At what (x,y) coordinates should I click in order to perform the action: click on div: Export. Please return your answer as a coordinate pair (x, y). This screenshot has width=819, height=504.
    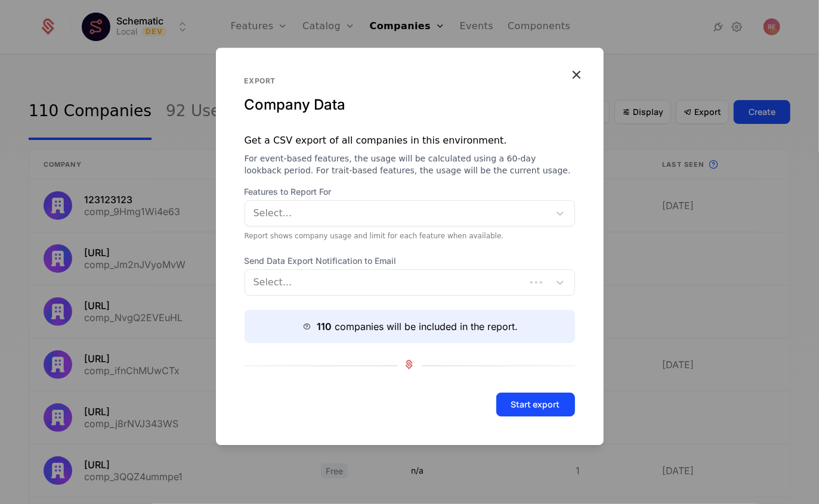
    Looking at the image, I should click on (410, 81).